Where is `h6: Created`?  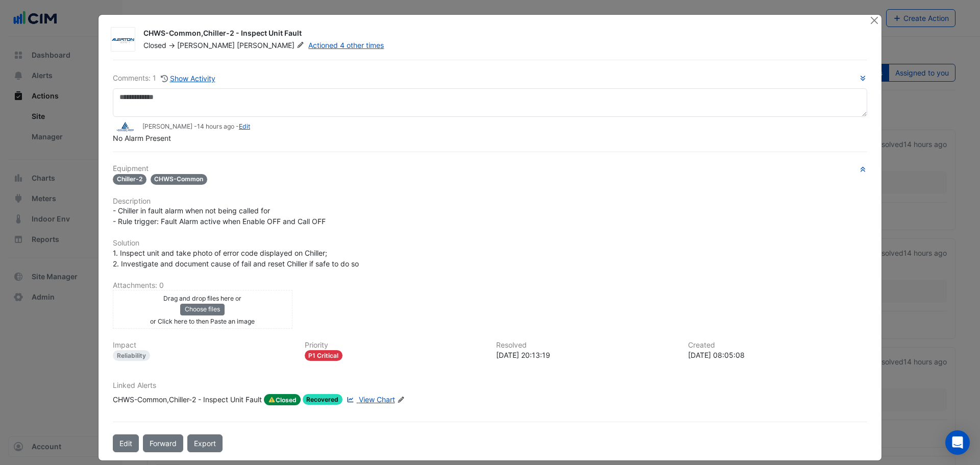
h6: Created is located at coordinates (777, 345).